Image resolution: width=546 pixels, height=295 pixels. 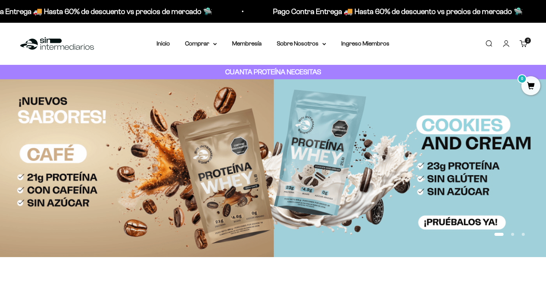 I want to click on a: Inicio, so click(x=163, y=43).